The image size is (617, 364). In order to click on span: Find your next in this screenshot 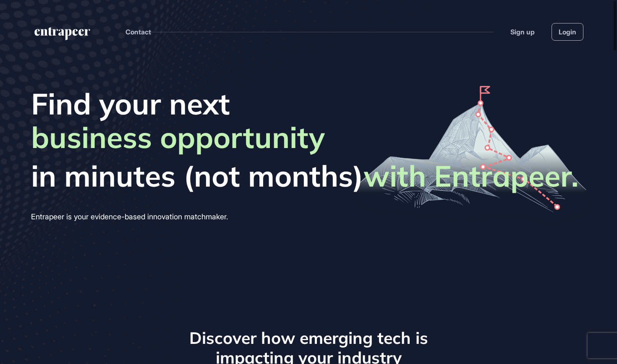, I will do `click(305, 103)`.